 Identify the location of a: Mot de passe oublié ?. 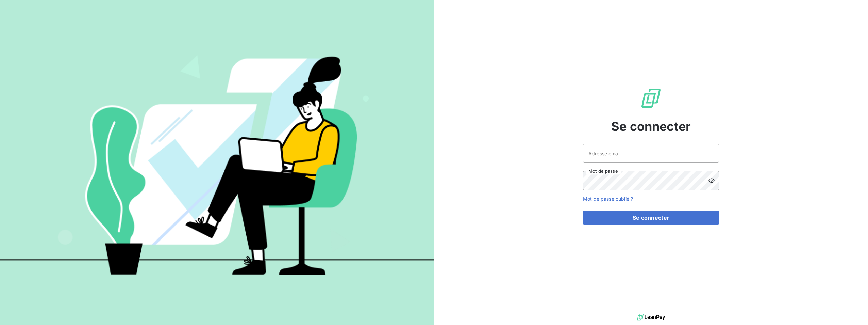
(608, 198).